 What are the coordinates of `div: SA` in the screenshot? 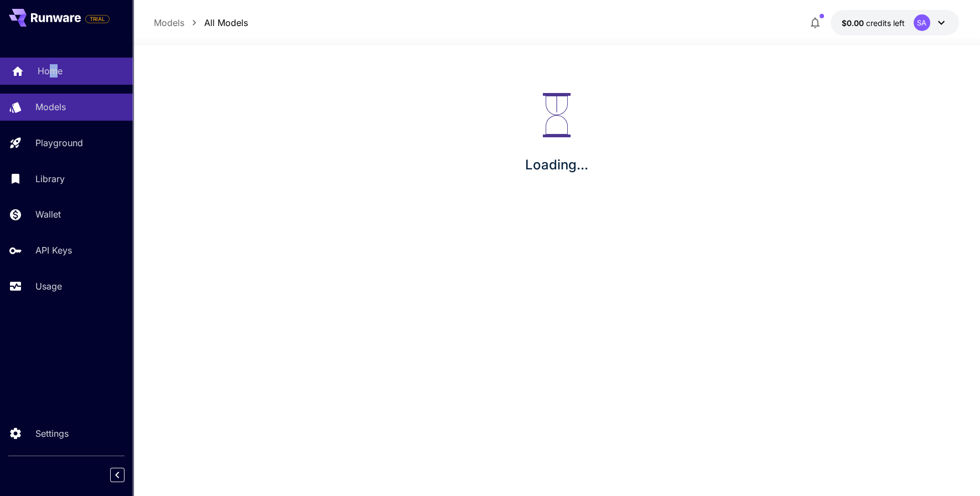 It's located at (922, 23).